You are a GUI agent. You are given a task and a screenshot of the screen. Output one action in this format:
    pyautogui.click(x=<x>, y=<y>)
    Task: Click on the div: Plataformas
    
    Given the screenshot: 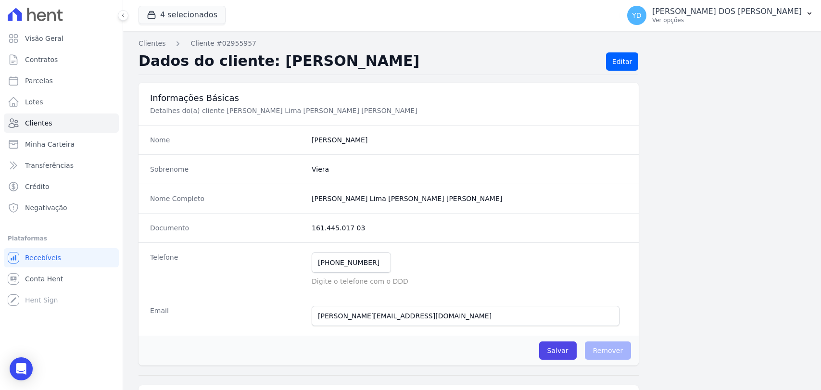 What is the action you would take?
    pyautogui.click(x=61, y=239)
    